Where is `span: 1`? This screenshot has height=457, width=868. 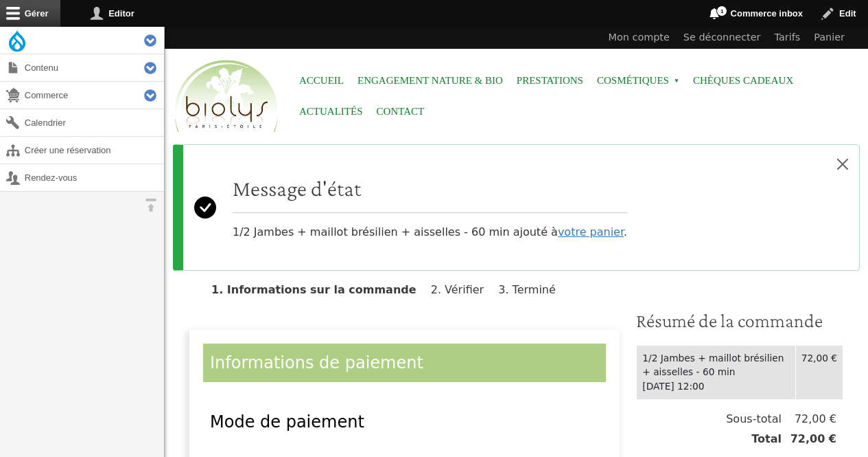 span: 1 is located at coordinates (722, 11).